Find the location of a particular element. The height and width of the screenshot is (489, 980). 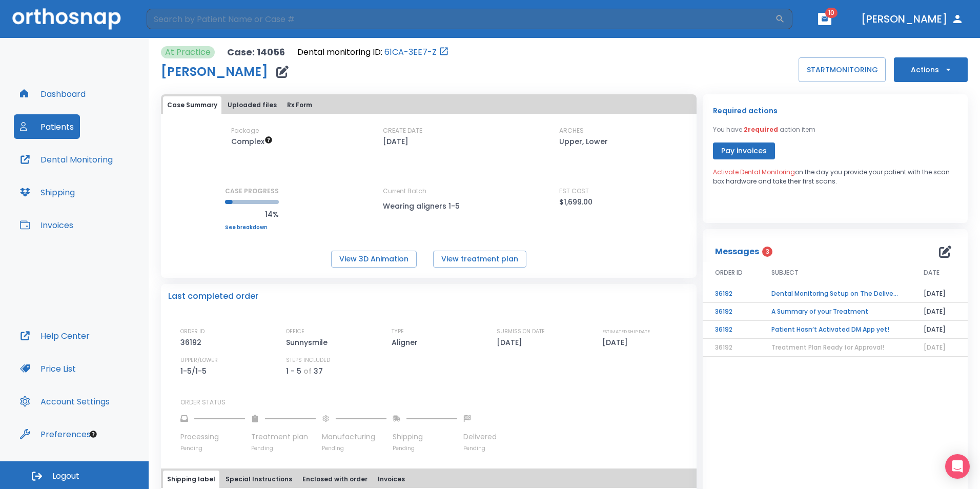

td: Dental Monitoring Setup on The Delivery Day is located at coordinates (835, 294).